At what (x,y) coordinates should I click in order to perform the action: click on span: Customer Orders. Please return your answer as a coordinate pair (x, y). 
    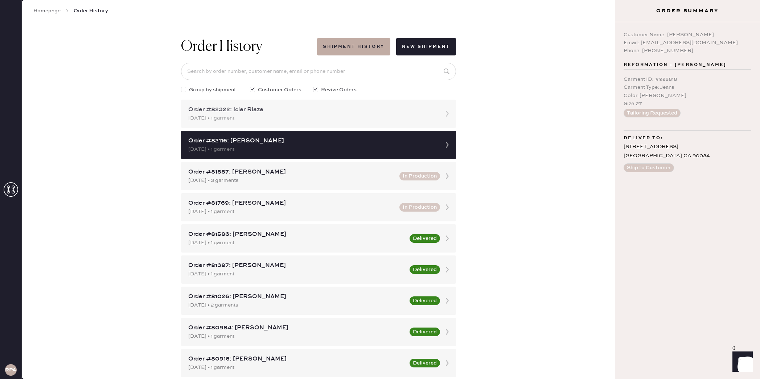
    Looking at the image, I should click on (280, 90).